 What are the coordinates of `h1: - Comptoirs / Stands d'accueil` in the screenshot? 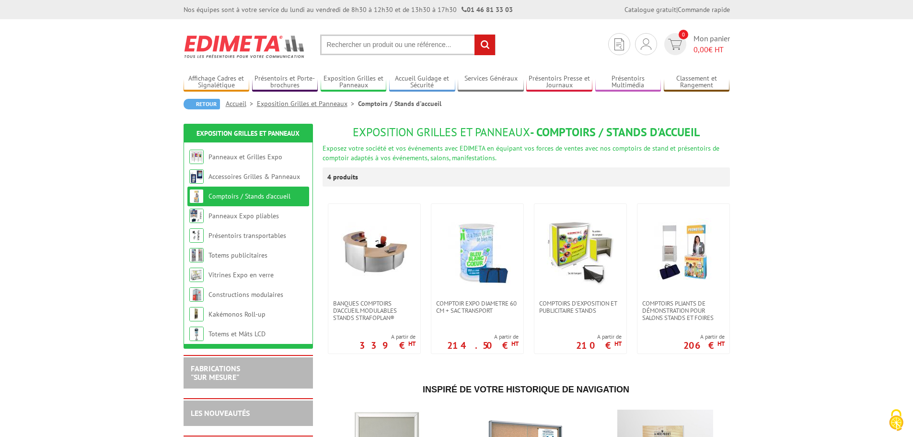 It's located at (526, 132).